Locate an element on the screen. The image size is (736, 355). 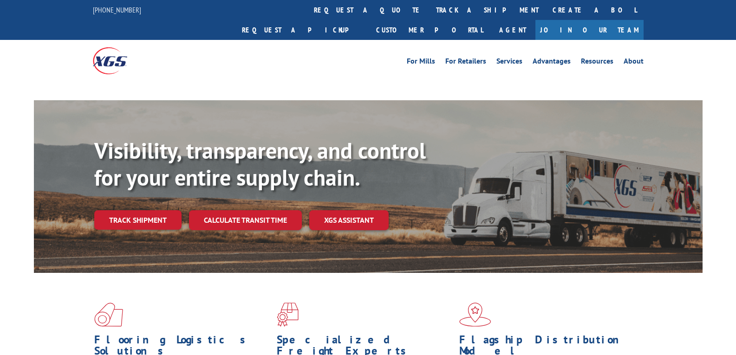
a: Advantages is located at coordinates (552, 63).